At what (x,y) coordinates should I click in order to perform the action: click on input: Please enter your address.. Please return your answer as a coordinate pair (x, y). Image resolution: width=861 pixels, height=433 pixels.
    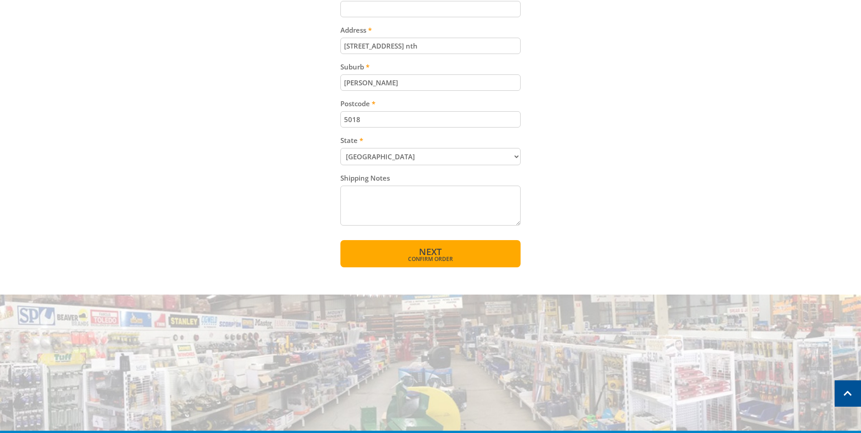
    Looking at the image, I should click on (430, 46).